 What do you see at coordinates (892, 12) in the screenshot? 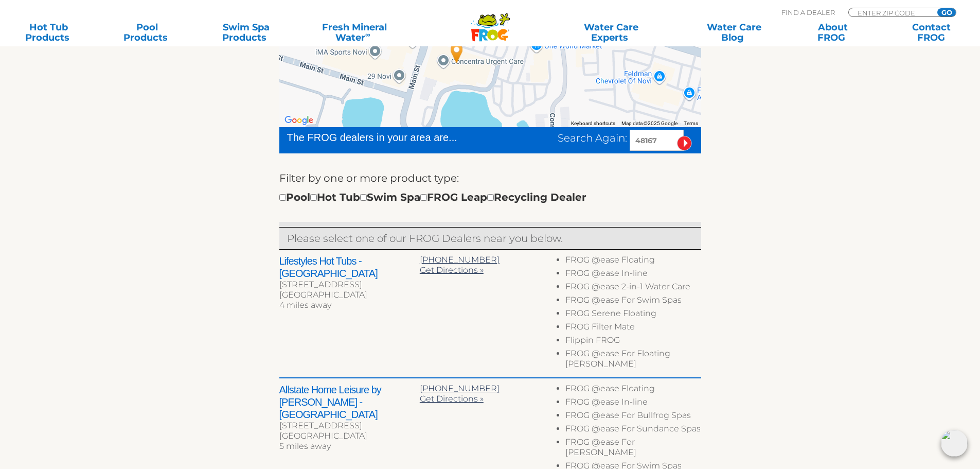
I see `input: Zip Code Form` at bounding box center [892, 12].